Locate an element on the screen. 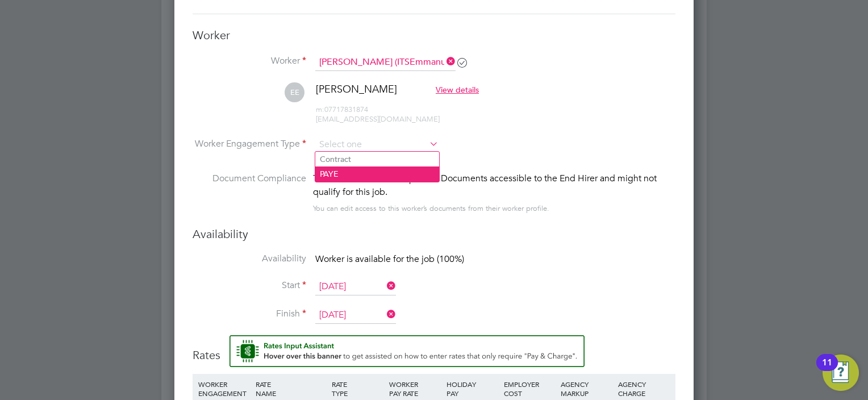  label: Worker Engagement Type is located at coordinates (249, 144).